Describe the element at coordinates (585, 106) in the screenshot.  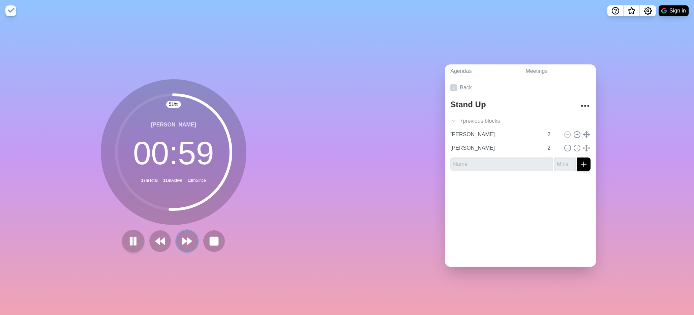
I see `button: More` at that location.